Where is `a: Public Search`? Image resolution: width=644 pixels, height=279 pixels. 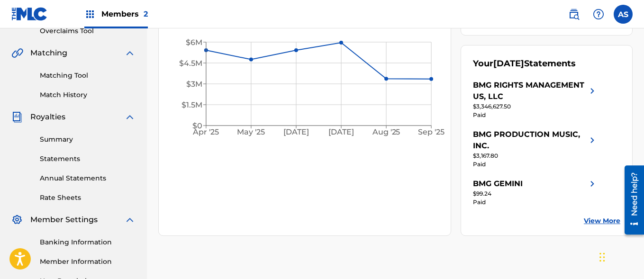 a: Public Search is located at coordinates (574, 14).